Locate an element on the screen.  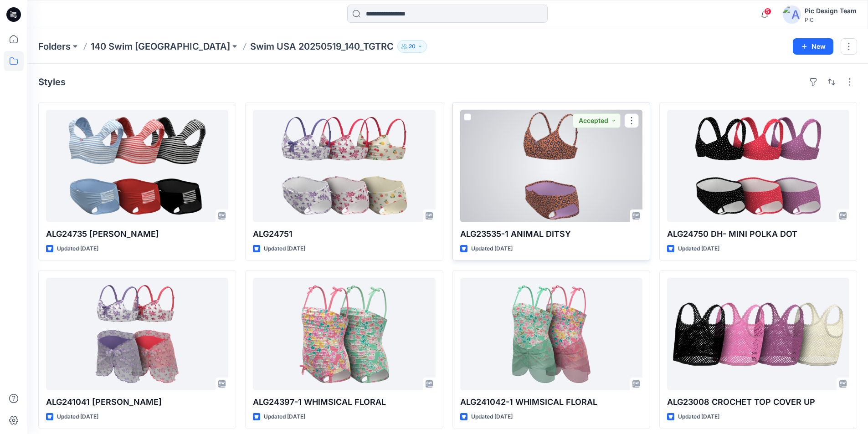
h4: Styles is located at coordinates (52, 82).